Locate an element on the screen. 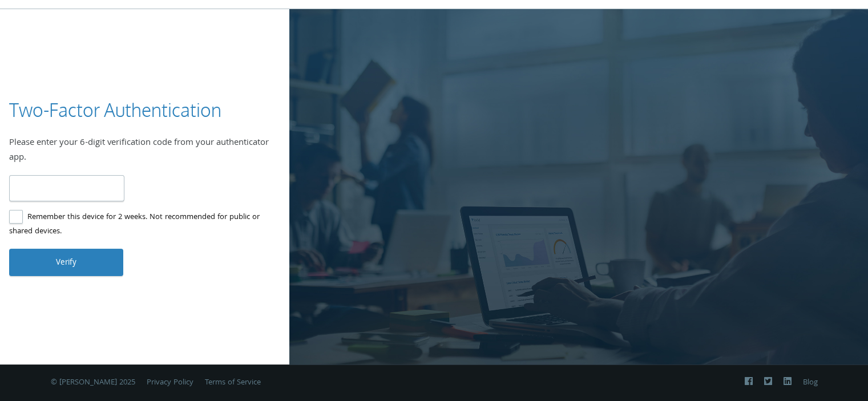 Image resolution: width=868 pixels, height=401 pixels. a: Terms of Service is located at coordinates (233, 383).